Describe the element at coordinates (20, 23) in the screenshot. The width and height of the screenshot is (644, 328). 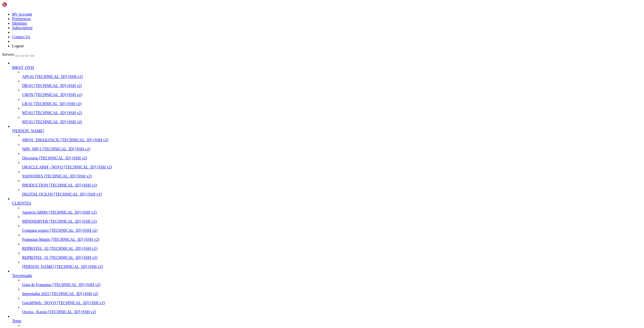
I see `a: Identities` at that location.